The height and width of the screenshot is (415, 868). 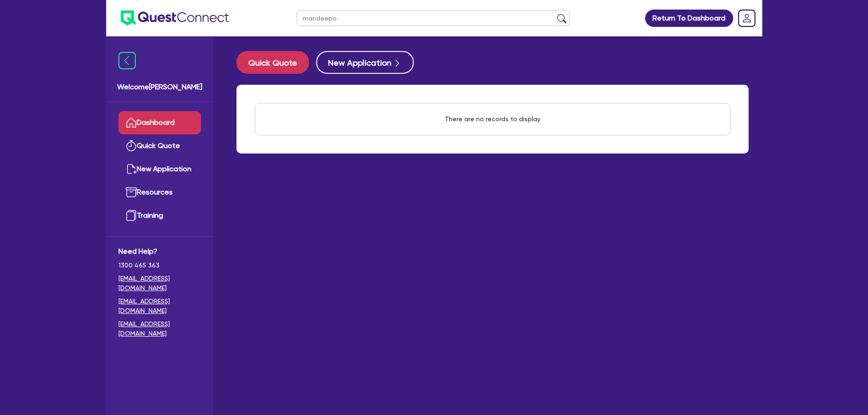 I want to click on a: Dropdown toggle, so click(x=747, y=19).